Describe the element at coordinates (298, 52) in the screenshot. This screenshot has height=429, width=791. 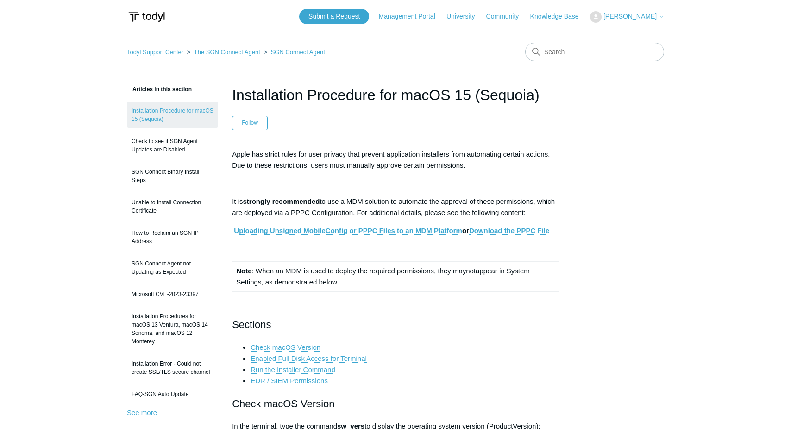
I see `a: SGN Connect Agent` at that location.